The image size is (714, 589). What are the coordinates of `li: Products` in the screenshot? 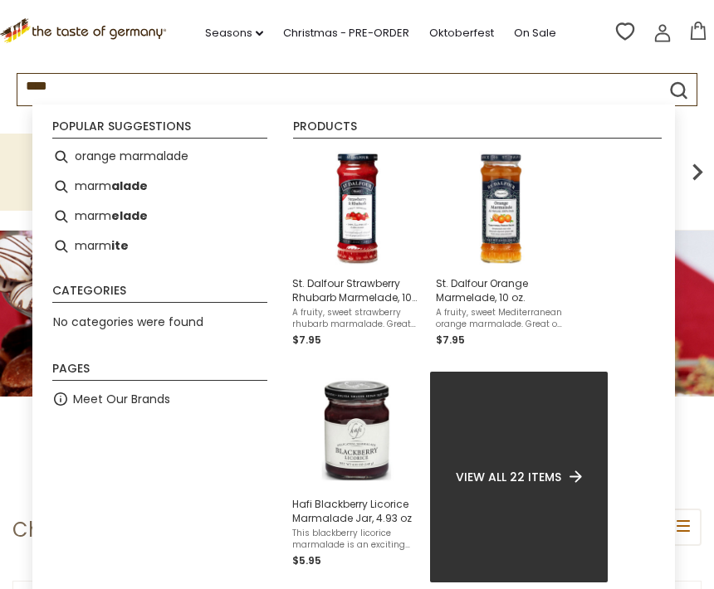 It's located at (477, 129).